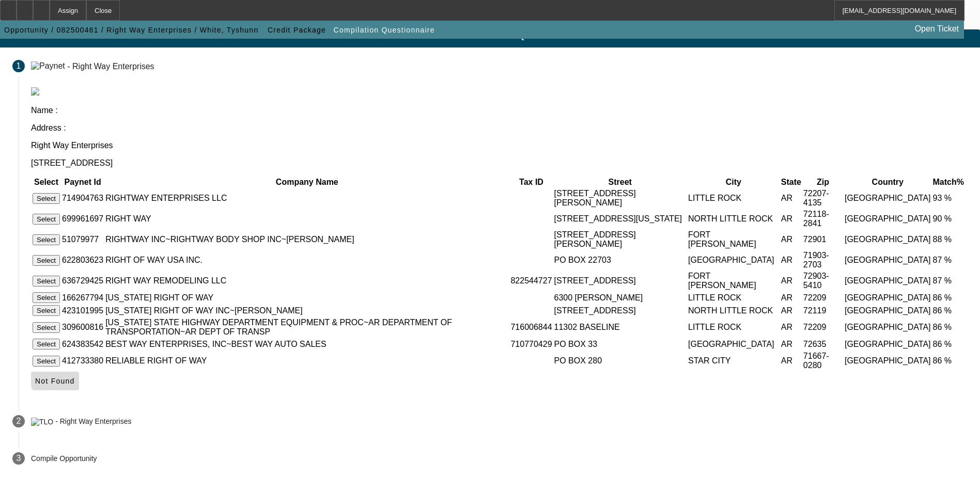 The image size is (980, 477). I want to click on img: paynet_logo.jpg, so click(35, 91).